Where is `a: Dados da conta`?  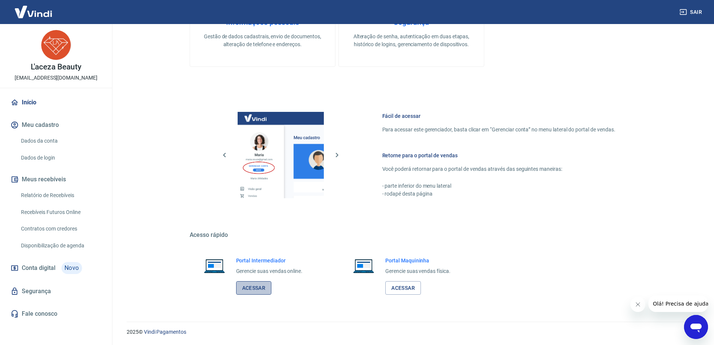 a: Dados da conta is located at coordinates (60, 141).